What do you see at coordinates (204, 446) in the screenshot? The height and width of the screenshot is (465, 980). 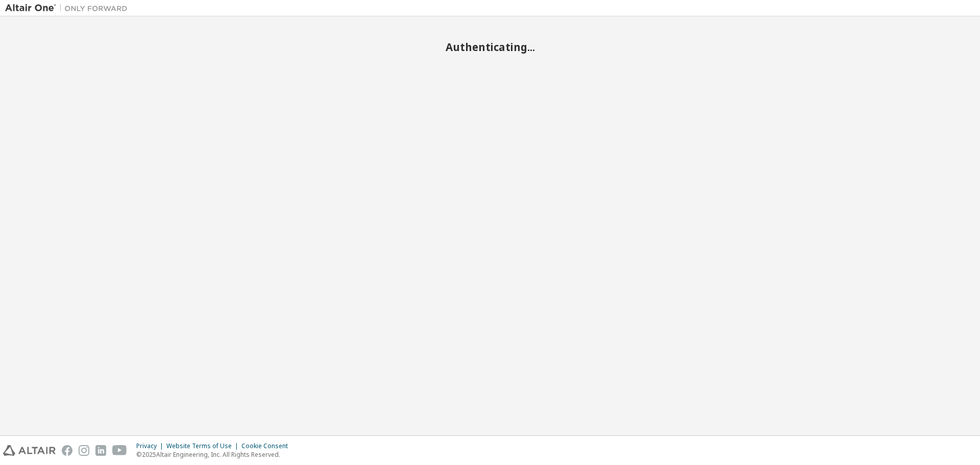 I see `div: Website Terms of Use` at bounding box center [204, 446].